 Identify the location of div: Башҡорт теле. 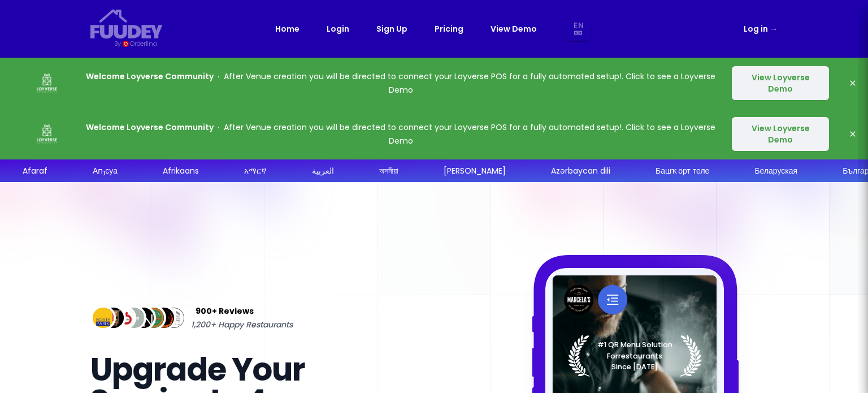
(682, 171).